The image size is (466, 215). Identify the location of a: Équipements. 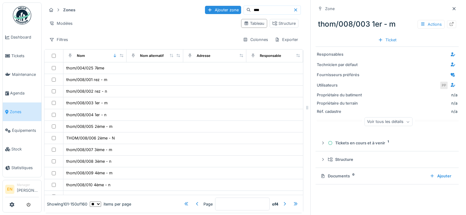
(22, 130).